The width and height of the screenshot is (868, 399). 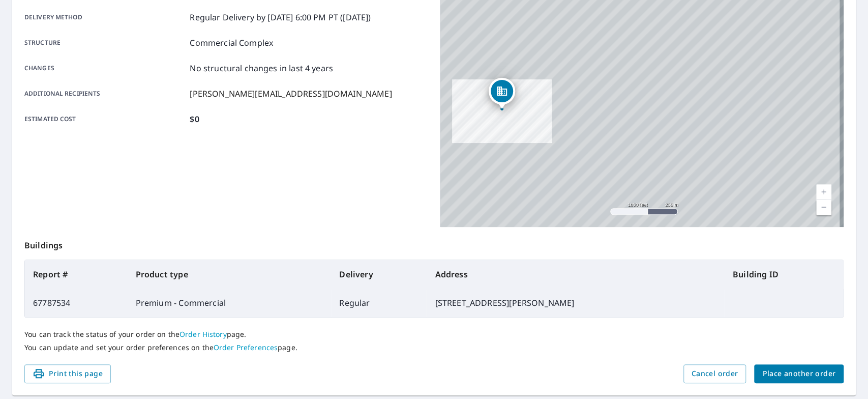 I want to click on a: Order Preferences, so click(x=246, y=347).